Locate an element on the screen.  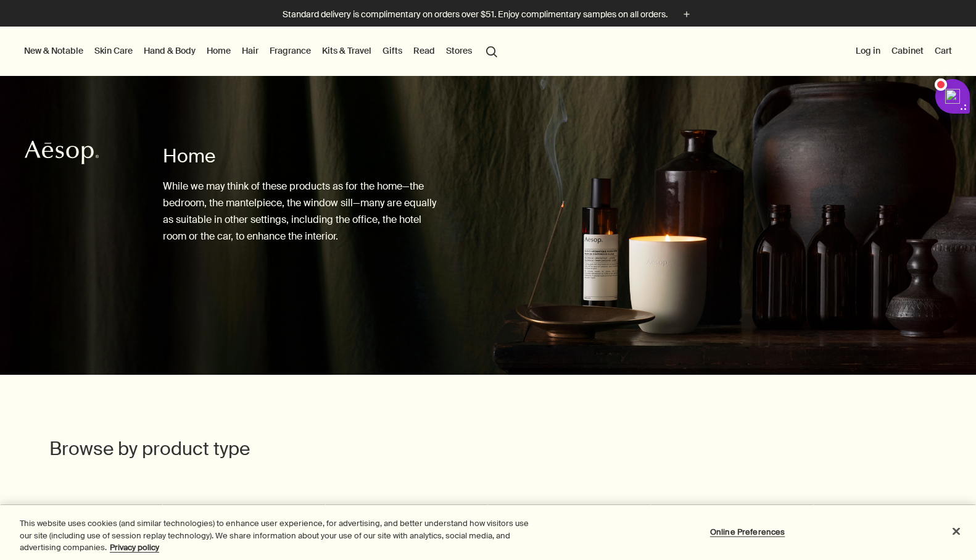
a: Hand & Body is located at coordinates (170, 51).